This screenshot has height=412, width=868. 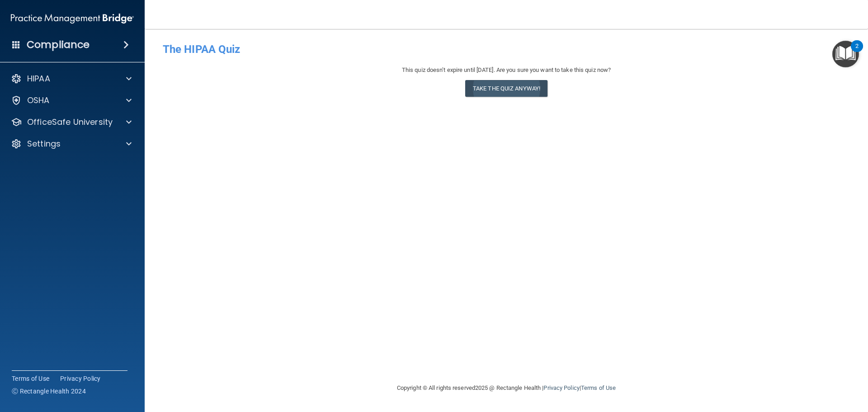 I want to click on a: OSHA, so click(x=71, y=100).